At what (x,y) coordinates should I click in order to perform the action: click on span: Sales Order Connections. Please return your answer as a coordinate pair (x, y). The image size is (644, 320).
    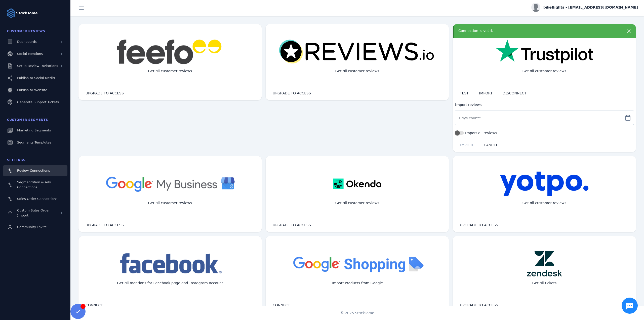
    Looking at the image, I should click on (37, 199).